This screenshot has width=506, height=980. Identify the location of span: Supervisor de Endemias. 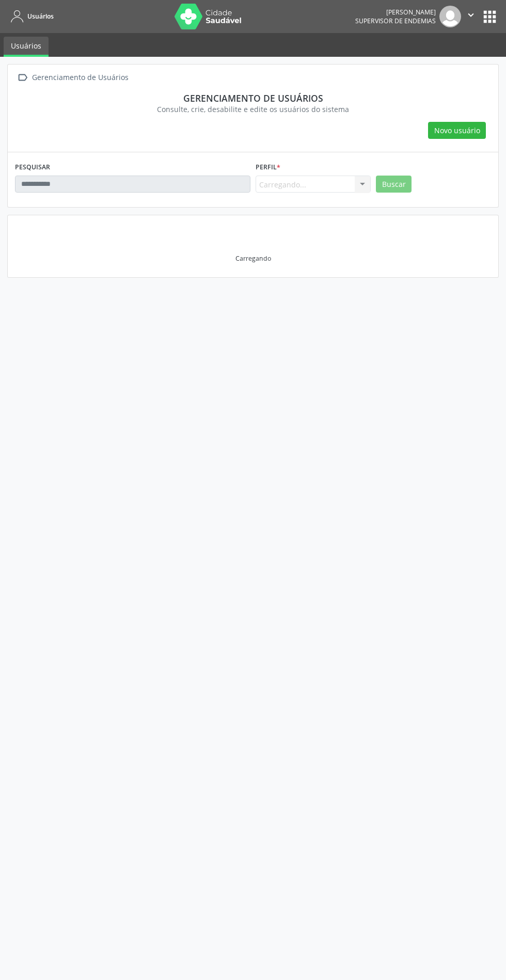
(396, 20).